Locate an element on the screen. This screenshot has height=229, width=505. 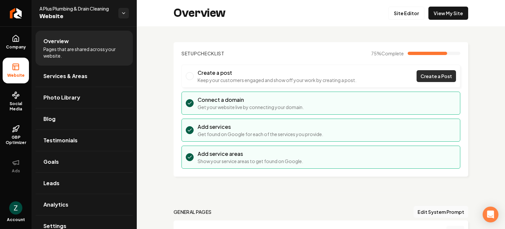
span: Leads is located at coordinates (51, 183).